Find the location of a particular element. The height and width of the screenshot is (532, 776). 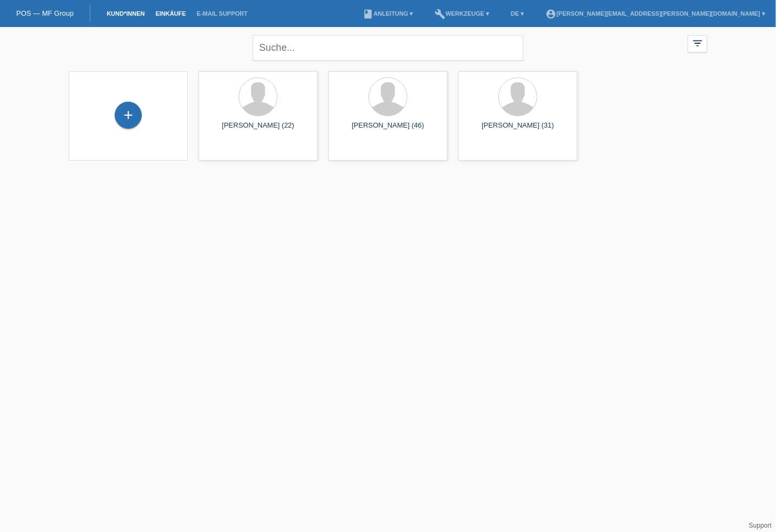

i: build is located at coordinates (440, 14).